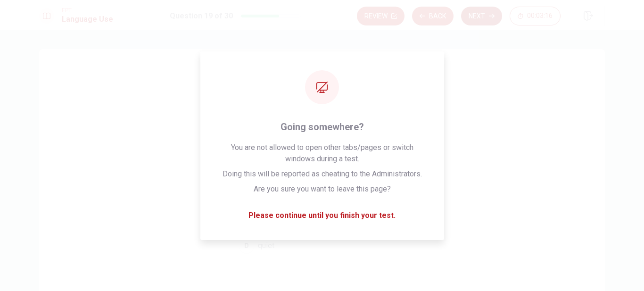 This screenshot has width=644, height=291. What do you see at coordinates (87, 10) in the screenshot?
I see `span: EPT` at bounding box center [87, 10].